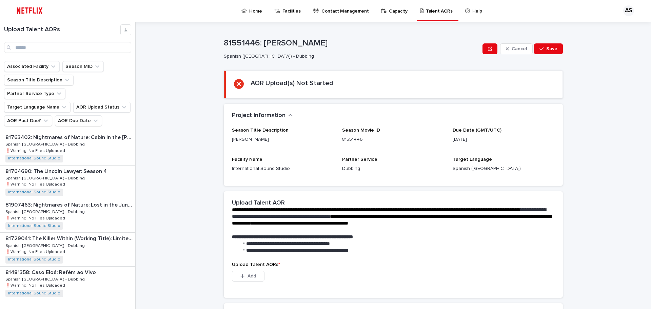 The width and height of the screenshot is (651, 309). I want to click on span: Save, so click(552, 49).